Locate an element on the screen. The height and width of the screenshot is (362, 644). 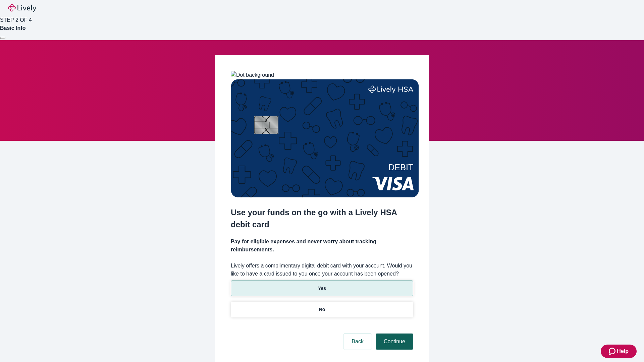
button: Yes is located at coordinates (322, 288).